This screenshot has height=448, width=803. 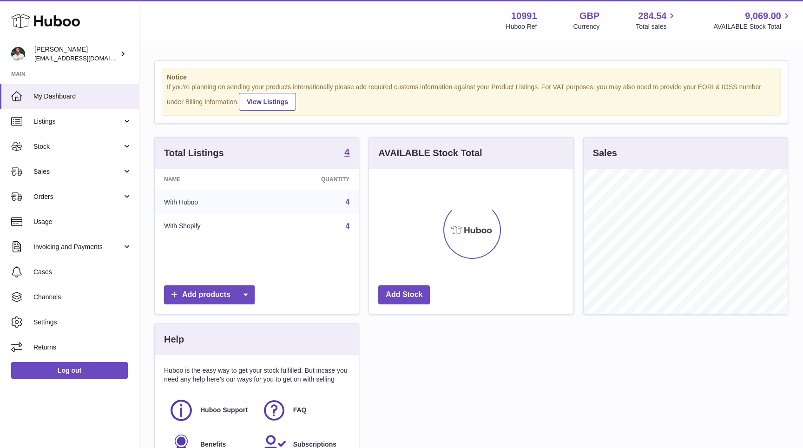 What do you see at coordinates (656, 26) in the screenshot?
I see `span: Total sales` at bounding box center [656, 26].